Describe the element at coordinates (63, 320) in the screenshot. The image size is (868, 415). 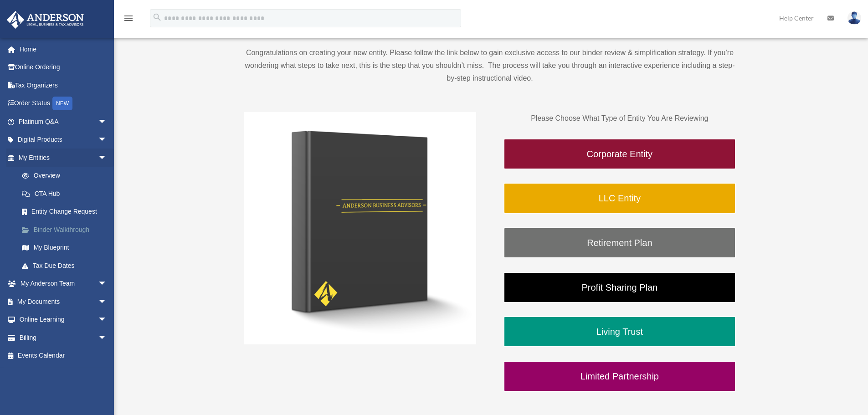
I see `a: Online Learningarrow_drop_down` at that location.